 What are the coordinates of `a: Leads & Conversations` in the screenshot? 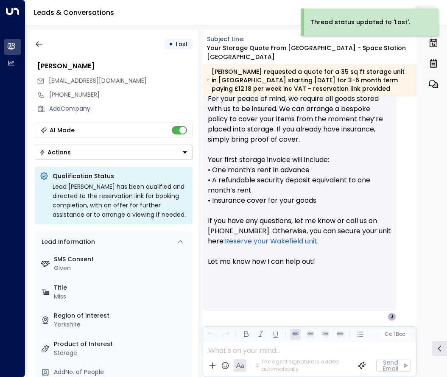 It's located at (74, 12).